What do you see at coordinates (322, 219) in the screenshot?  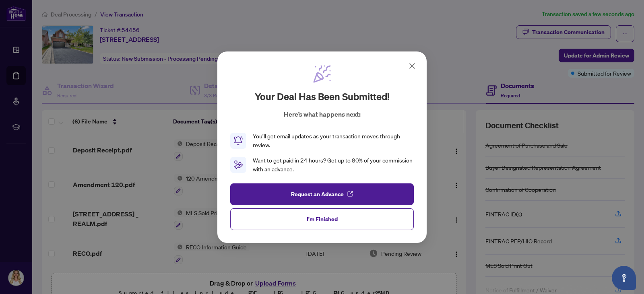 I see `button: I'm Finished` at bounding box center [322, 219].